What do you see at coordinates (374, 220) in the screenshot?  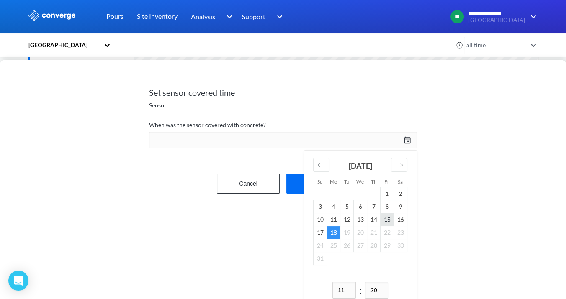 I see `td: Thursday, August 14, 2025` at bounding box center [374, 220].